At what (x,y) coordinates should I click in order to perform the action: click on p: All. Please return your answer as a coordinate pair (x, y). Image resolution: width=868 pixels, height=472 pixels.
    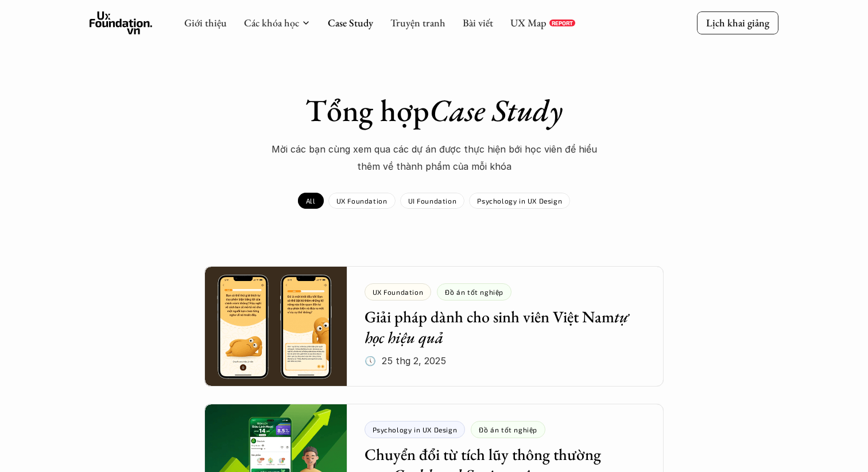
    Looking at the image, I should click on (310, 201).